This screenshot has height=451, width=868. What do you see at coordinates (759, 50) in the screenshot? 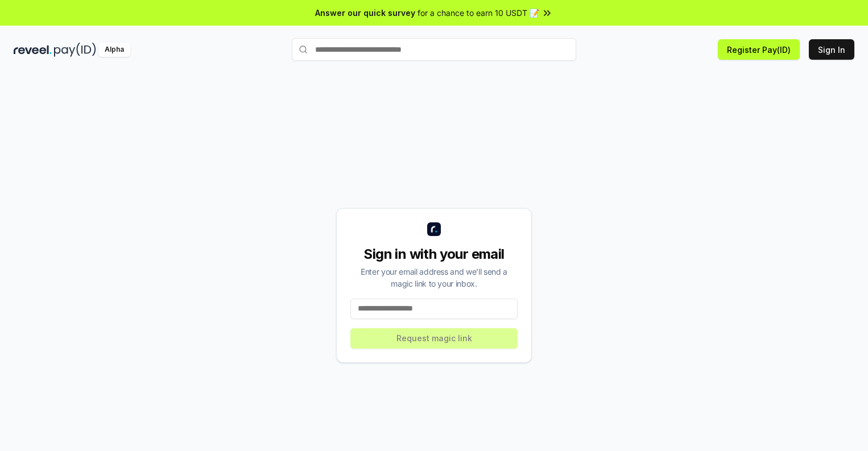
I see `button: Register Pay(ID)` at bounding box center [759, 50].